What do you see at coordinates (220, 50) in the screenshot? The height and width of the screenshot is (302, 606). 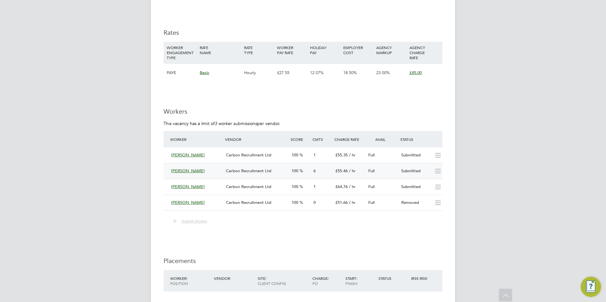 I see `div: RATE NAME` at bounding box center [220, 50].